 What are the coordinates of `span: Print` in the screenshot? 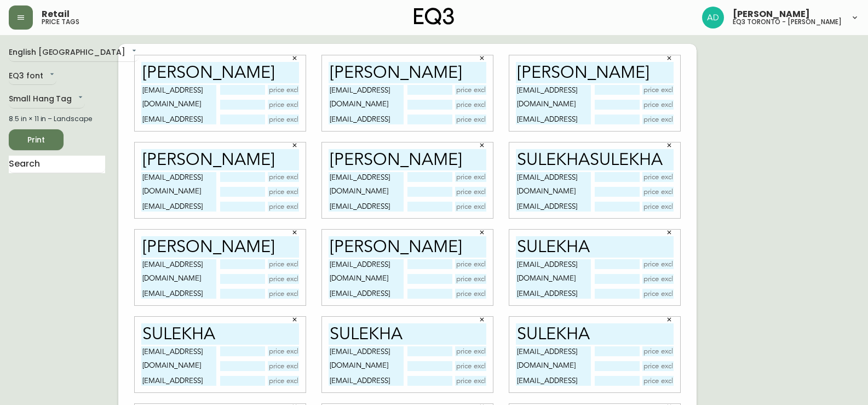 It's located at (36, 140).